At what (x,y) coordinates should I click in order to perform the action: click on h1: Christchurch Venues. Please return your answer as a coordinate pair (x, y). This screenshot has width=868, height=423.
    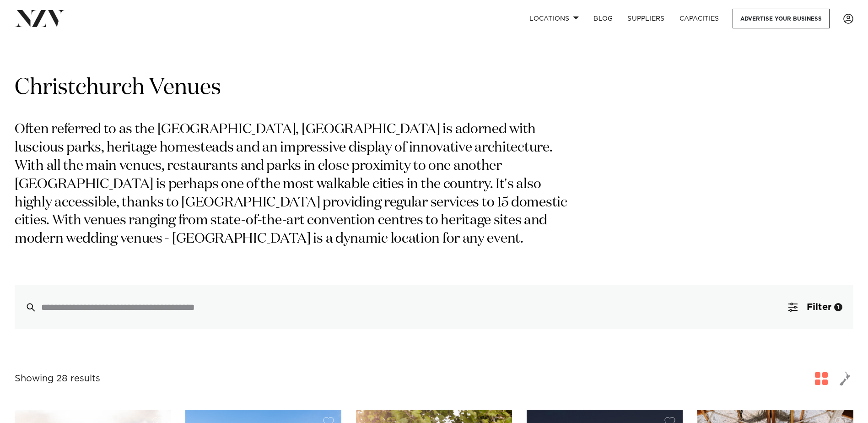
    Looking at the image, I should click on (434, 88).